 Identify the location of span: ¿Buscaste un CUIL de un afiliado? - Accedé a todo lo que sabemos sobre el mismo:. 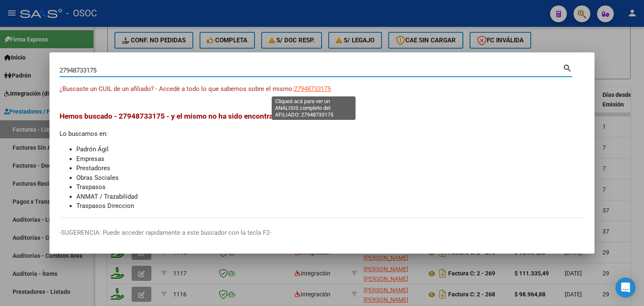
(176, 89).